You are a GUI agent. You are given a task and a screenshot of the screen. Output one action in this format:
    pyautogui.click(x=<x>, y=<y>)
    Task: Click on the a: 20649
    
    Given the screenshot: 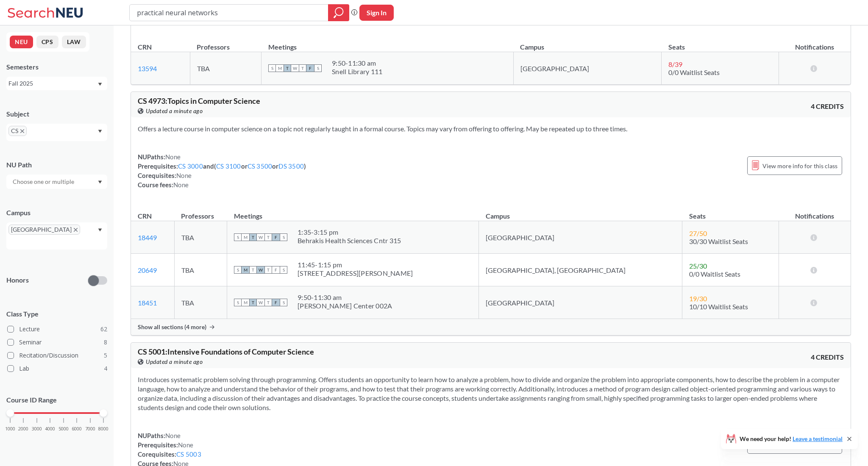 What is the action you would take?
    pyautogui.click(x=147, y=270)
    